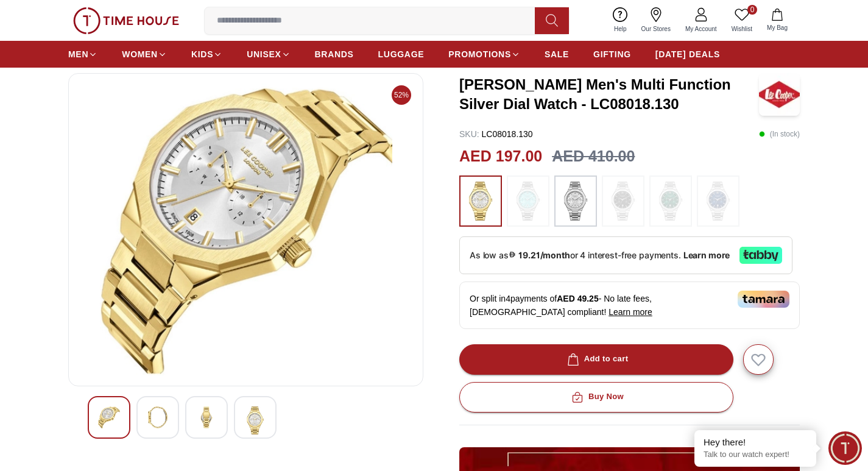 This screenshot has width=868, height=471. I want to click on span: My Account, so click(701, 29).